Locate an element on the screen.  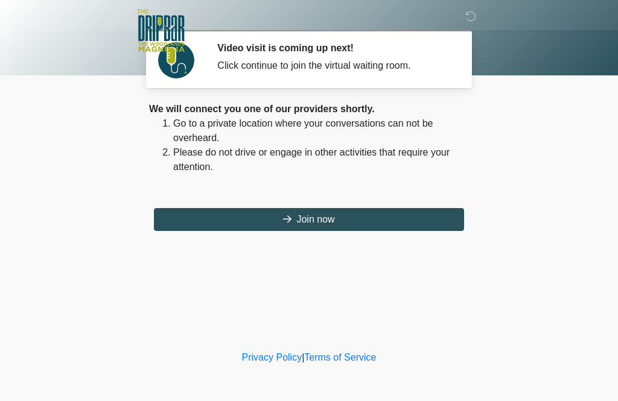
a: Privacy Policy is located at coordinates (272, 357).